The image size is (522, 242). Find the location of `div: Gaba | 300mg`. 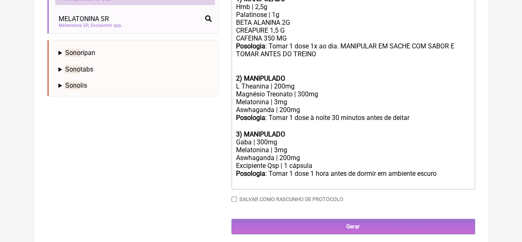

div: Gaba | 300mg is located at coordinates (353, 142).